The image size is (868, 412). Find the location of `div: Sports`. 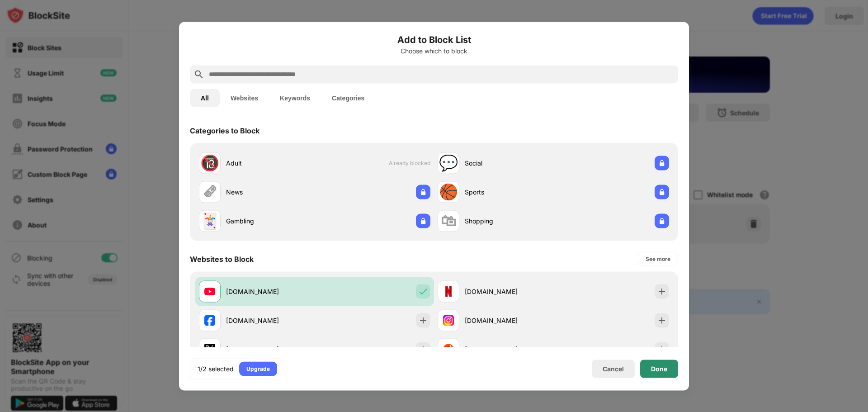

div: Sports is located at coordinates (509, 192).